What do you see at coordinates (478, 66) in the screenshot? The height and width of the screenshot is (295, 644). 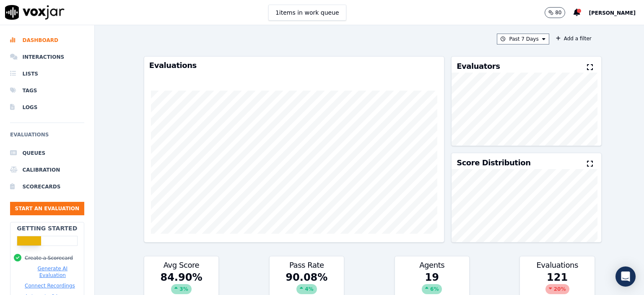 I see `h3: Evaluators` at bounding box center [478, 66].